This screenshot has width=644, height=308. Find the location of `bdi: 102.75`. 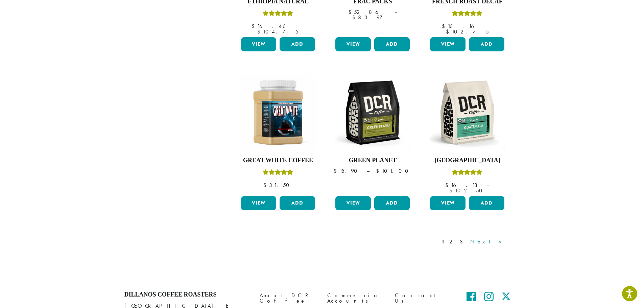

bdi: 102.75 is located at coordinates (467, 31).